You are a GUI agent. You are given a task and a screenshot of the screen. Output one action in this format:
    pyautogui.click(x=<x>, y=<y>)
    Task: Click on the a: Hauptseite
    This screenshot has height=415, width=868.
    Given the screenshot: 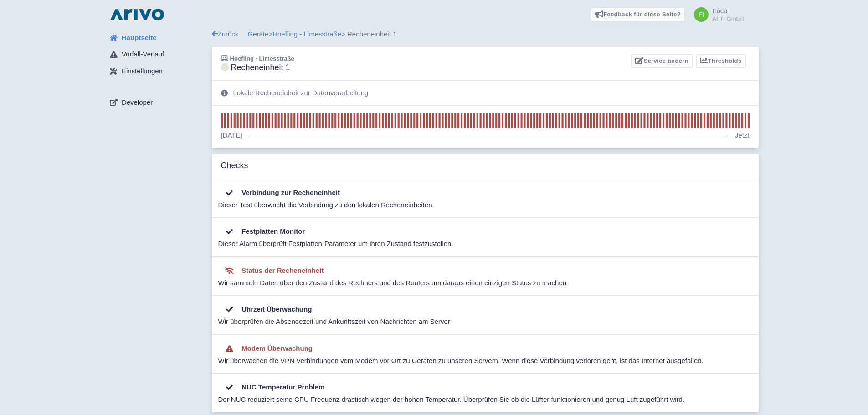 What is the action you would take?
    pyautogui.click(x=157, y=38)
    